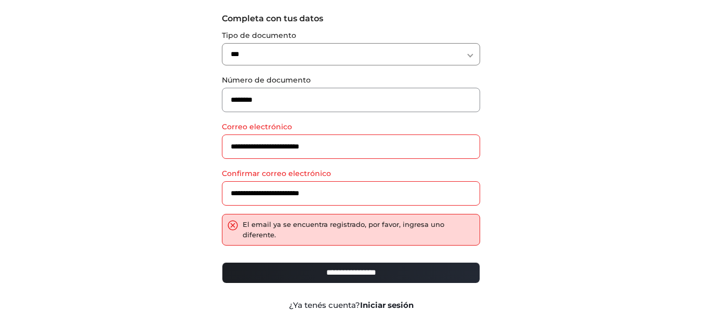 This screenshot has height=311, width=702. What do you see at coordinates (351, 35) in the screenshot?
I see `label: Tipo de documento` at bounding box center [351, 35].